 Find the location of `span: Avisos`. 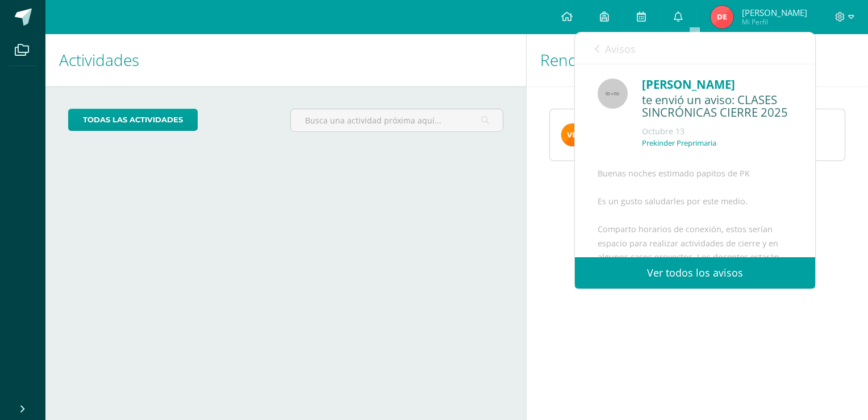

span: Avisos is located at coordinates (620, 49).